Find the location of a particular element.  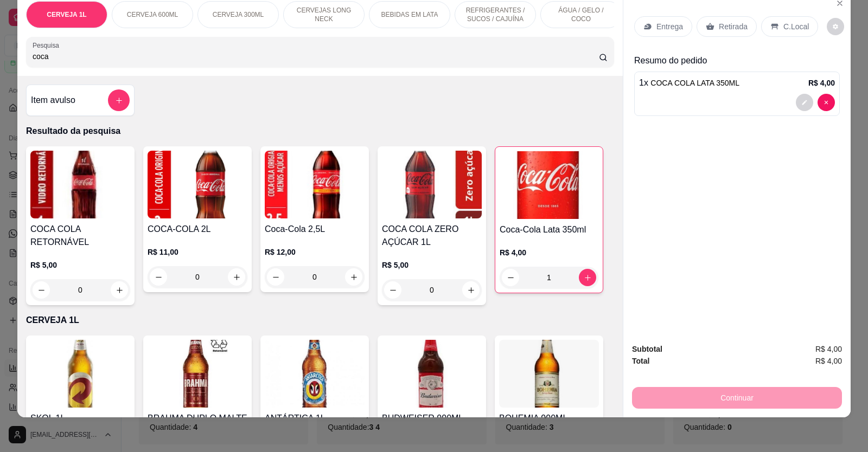

h4: Item avulso is located at coordinates (53, 100).